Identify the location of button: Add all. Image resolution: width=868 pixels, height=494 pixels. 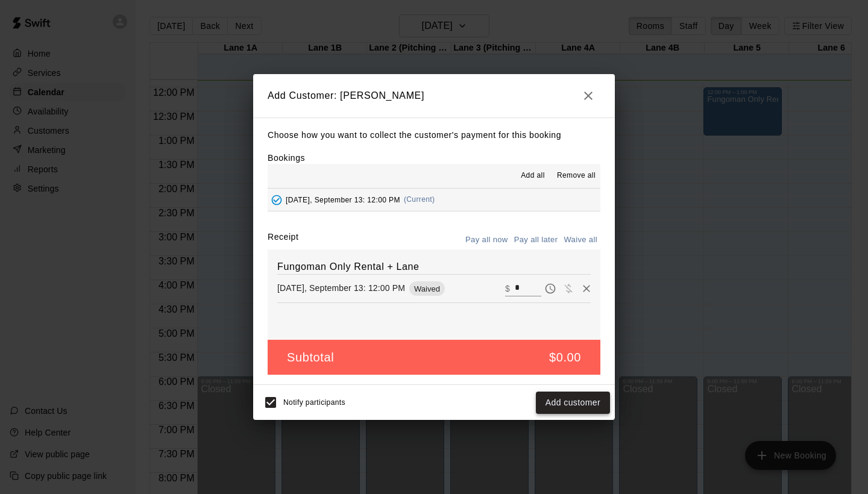
(533, 176).